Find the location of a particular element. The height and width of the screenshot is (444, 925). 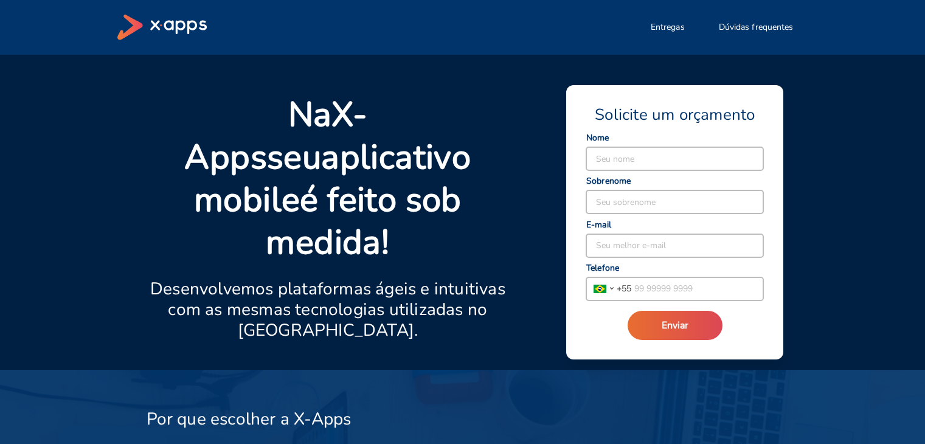

span: Dúvidas frequentes is located at coordinates (756, 27).